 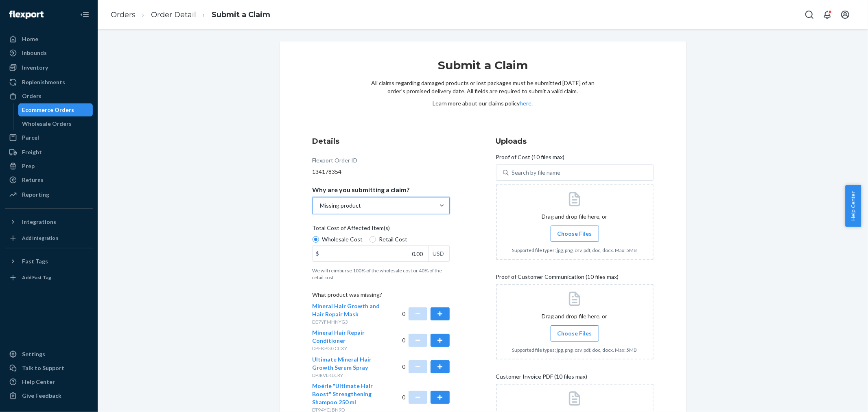 I want to click on span: Mineral Hair Repair Conditioner, so click(x=339, y=336).